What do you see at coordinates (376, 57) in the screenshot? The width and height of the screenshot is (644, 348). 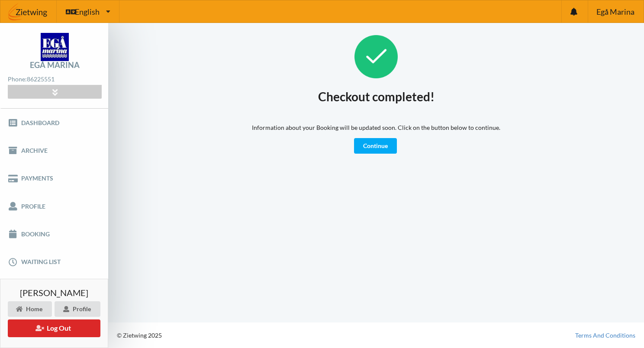 I see `img: Success` at bounding box center [376, 57].